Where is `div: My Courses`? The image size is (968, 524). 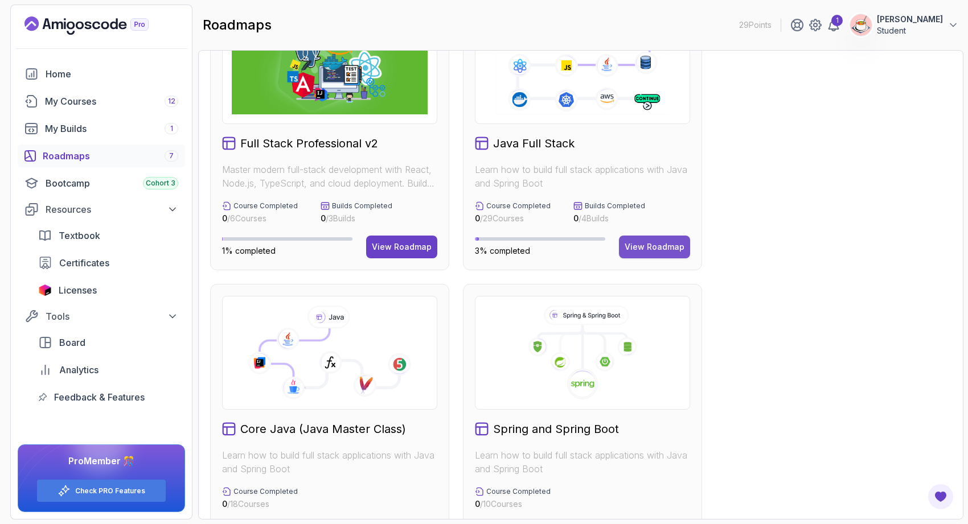 div: My Courses is located at coordinates (112, 101).